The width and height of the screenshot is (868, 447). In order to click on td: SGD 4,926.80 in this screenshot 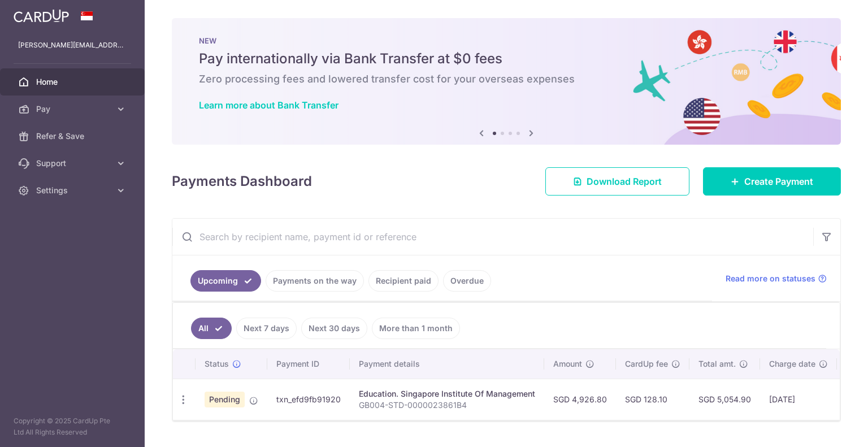, I will do `click(579, 399)`.